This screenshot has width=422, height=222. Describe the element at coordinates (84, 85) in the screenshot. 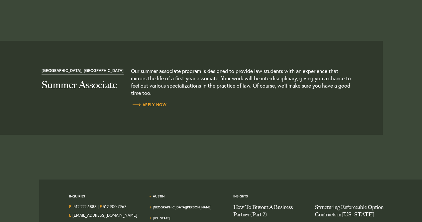

I see `h2: Summer Associate` at that location.